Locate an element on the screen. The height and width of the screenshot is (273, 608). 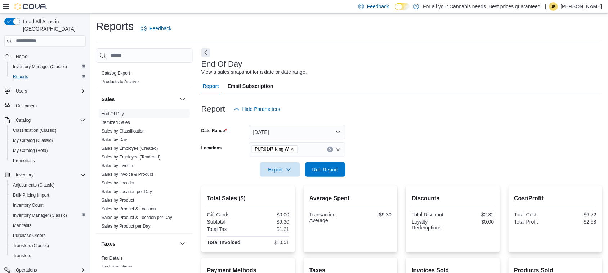
div: Products is located at coordinates (144, 79).